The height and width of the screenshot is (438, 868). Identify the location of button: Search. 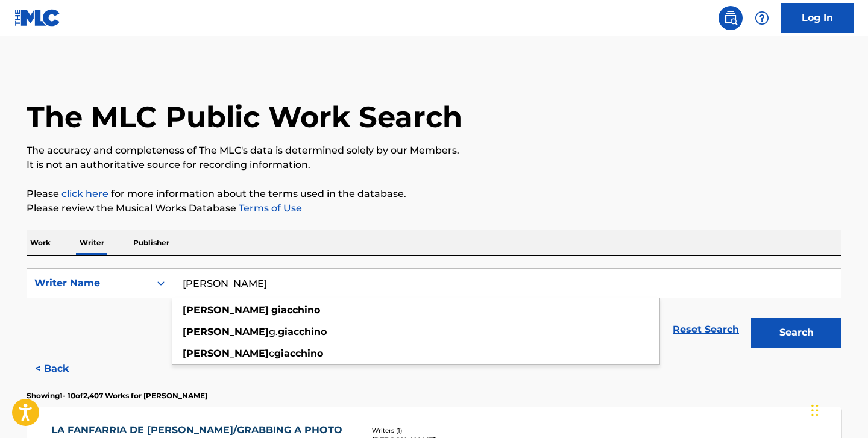
(796, 332).